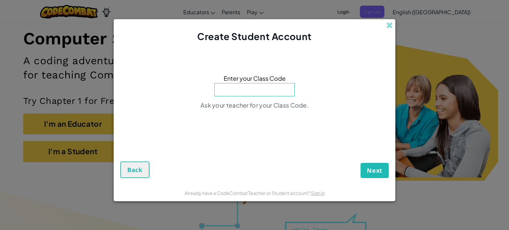  What do you see at coordinates (255, 78) in the screenshot?
I see `span: Enter your Class Code` at bounding box center [255, 78].